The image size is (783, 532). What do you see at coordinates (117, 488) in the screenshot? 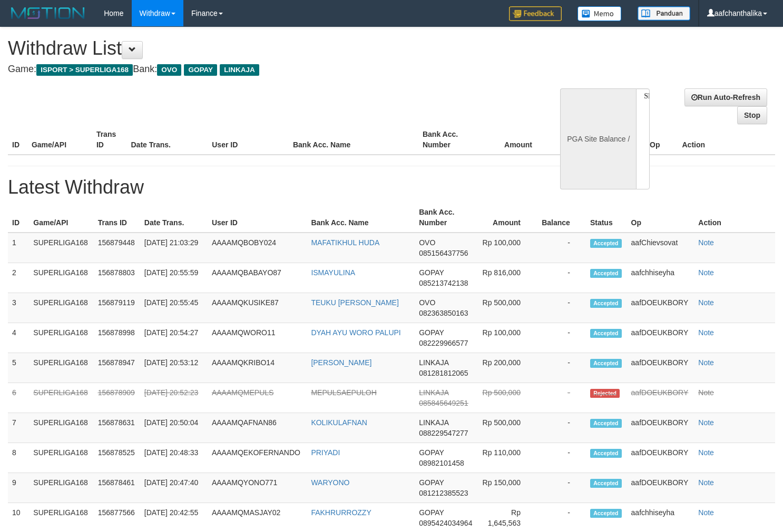
I see `td: 156878461` at bounding box center [117, 488].